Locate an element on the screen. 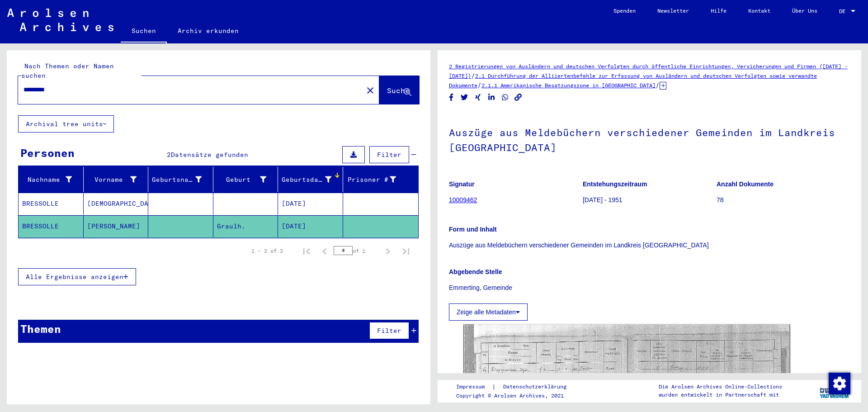 The width and height of the screenshot is (868, 412). p: 78 is located at coordinates (783, 200).